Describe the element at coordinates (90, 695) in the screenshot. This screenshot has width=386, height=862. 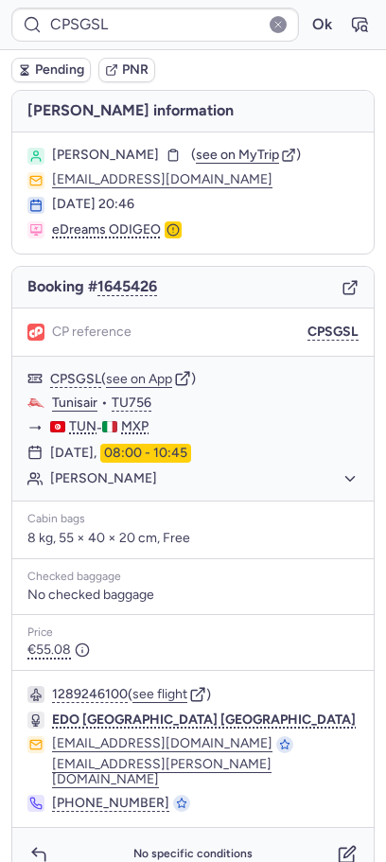
I see `button: 1289246100` at that location.